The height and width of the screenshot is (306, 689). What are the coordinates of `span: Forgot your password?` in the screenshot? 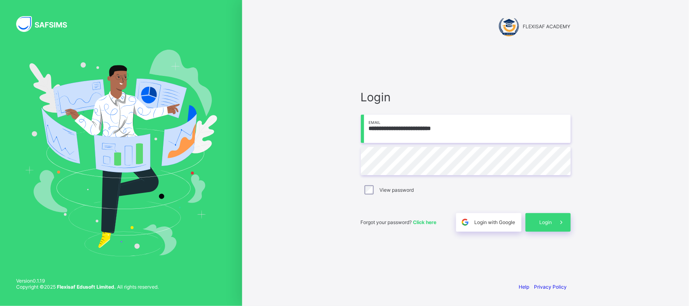 It's located at (399, 222).